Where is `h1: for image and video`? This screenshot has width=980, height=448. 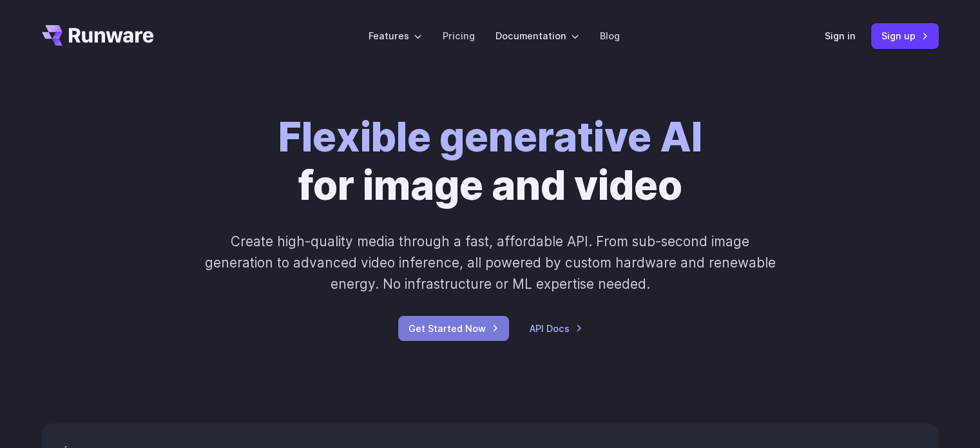
h1: for image and video is located at coordinates (491, 162).